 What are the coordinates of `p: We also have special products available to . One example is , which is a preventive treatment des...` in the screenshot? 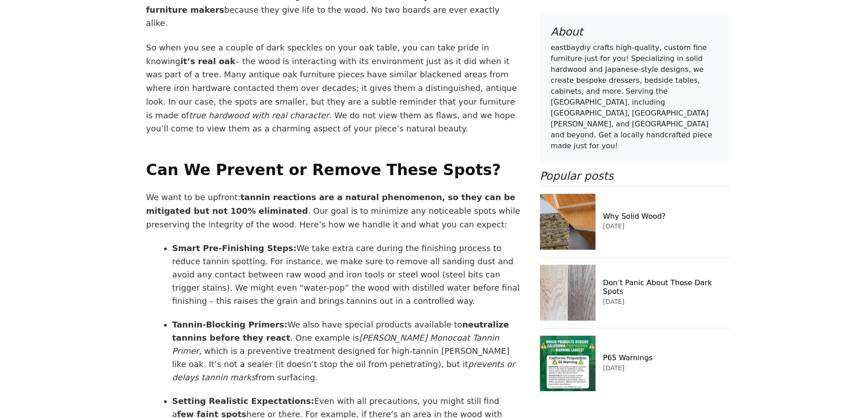 It's located at (347, 351).